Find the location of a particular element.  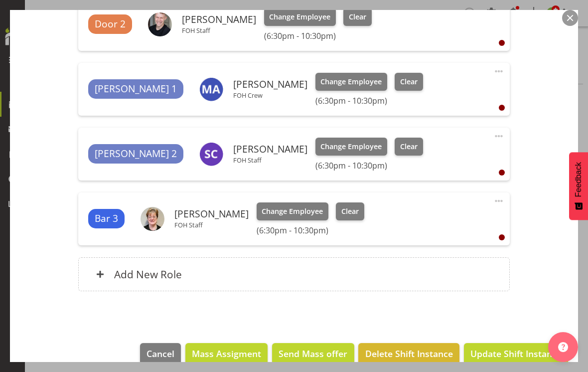

button: Feedback - Show survey is located at coordinates (578, 186).